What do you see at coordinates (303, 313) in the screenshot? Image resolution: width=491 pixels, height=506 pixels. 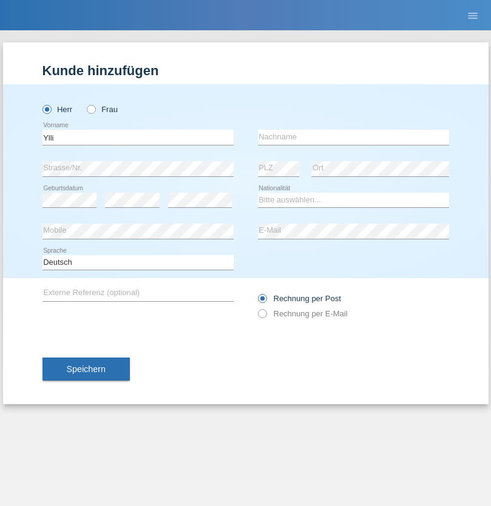 I see `label: Rechnung per E-Mail` at bounding box center [303, 313].